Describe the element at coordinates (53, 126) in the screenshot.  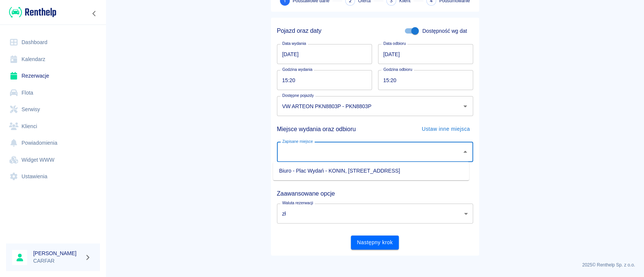
I see `a: Klienci` at that location.